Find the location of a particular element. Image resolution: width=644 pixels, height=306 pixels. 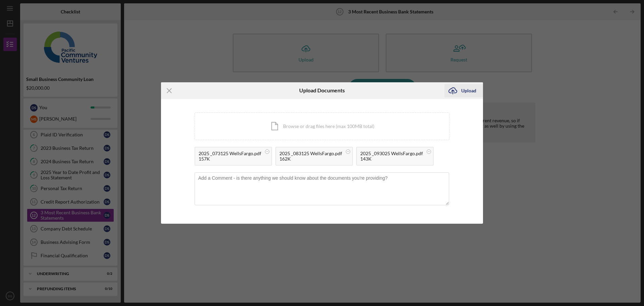

h6: Upload Documents is located at coordinates (322, 90).